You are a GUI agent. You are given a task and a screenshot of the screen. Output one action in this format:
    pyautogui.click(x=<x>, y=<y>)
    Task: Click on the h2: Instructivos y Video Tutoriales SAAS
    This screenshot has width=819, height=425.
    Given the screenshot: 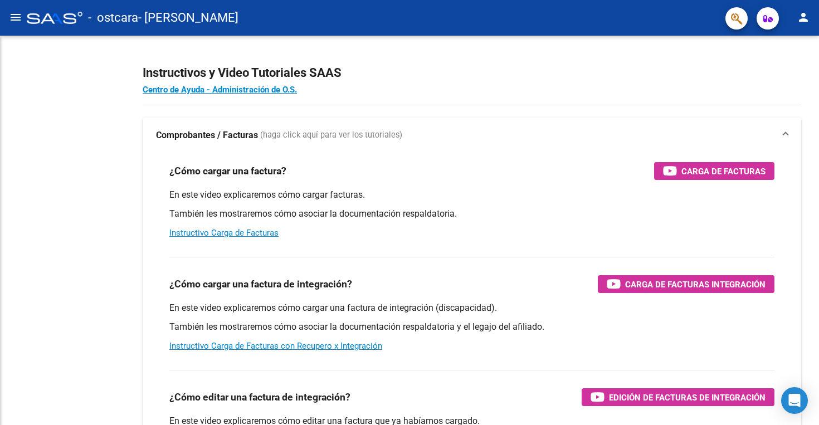 What is the action you would take?
    pyautogui.click(x=472, y=73)
    